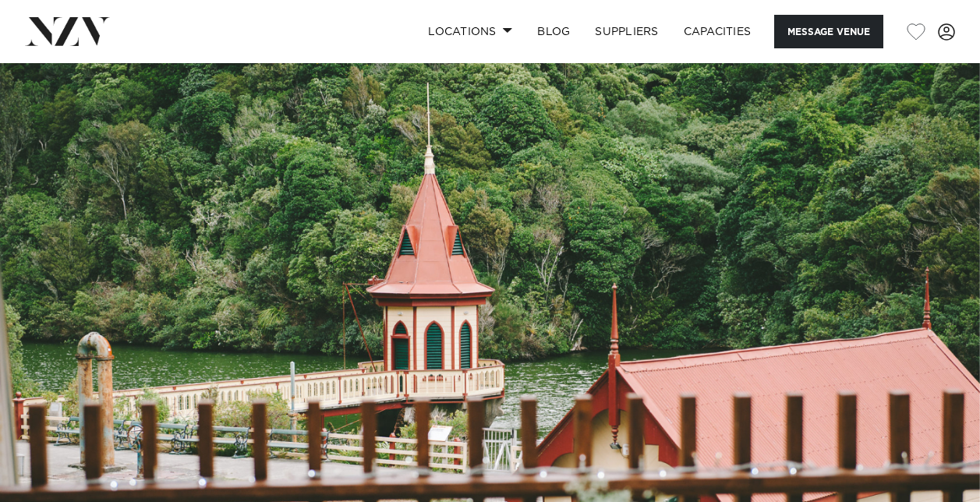 The width and height of the screenshot is (980, 502). I want to click on a: Locations, so click(470, 31).